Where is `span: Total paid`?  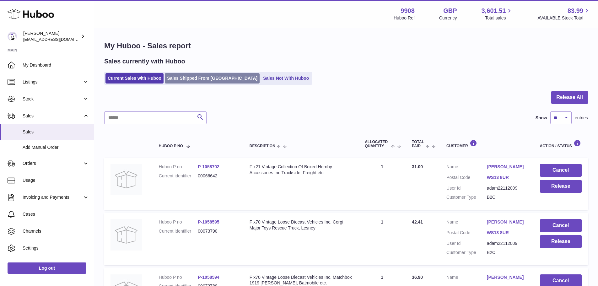 span: Total paid is located at coordinates (418, 144).